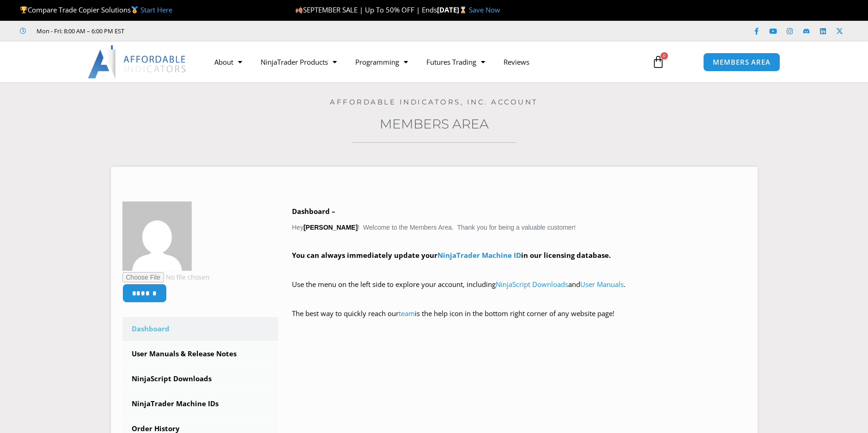 Image resolution: width=868 pixels, height=433 pixels. What do you see at coordinates (79, 31) in the screenshot?
I see `span: Mon - Fri: 8:00 AM – 6:00 PM EST` at bounding box center [79, 31].